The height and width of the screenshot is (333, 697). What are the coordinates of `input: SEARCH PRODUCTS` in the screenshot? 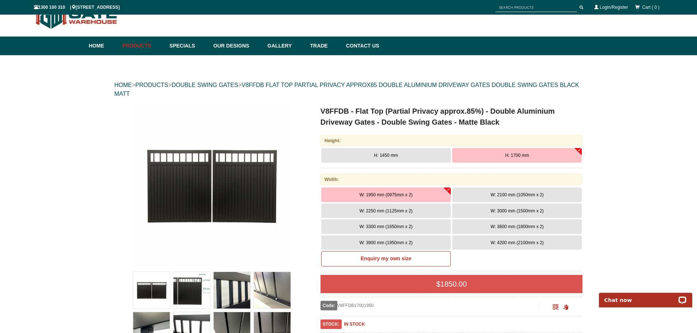 It's located at (536, 7).